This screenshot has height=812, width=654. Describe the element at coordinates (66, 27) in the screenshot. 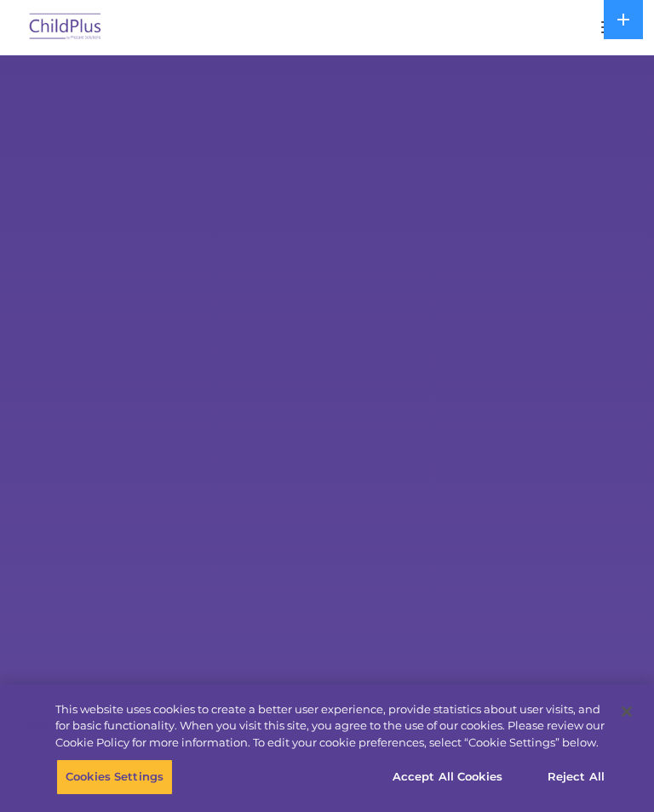

I see `img: ChildPlus by Procare Solutions` at that location.